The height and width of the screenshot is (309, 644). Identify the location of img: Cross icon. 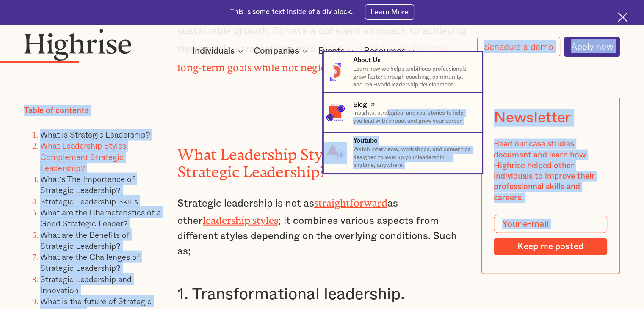
(622, 17).